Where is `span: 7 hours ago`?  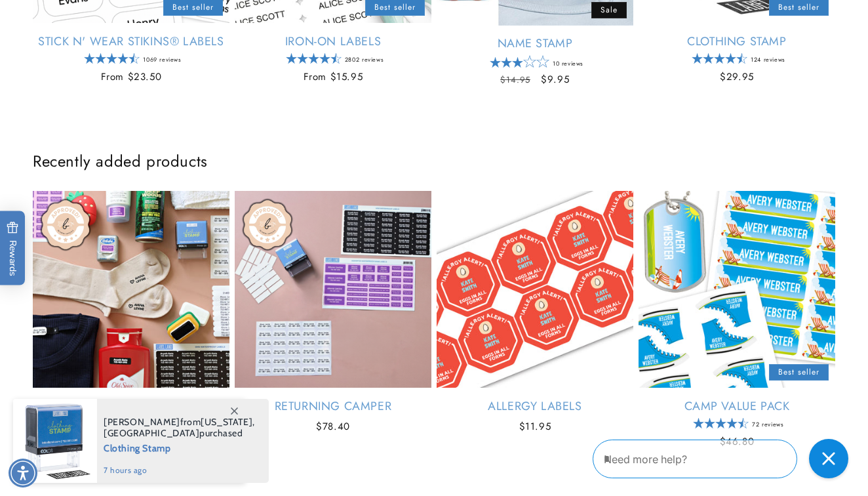
span: 7 hours ago is located at coordinates (179, 470).